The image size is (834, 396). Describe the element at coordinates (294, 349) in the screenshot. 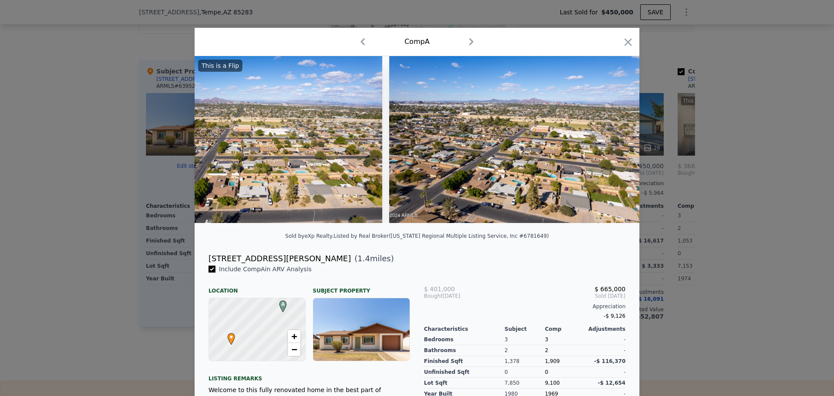

I see `a: Zoom out` at that location.